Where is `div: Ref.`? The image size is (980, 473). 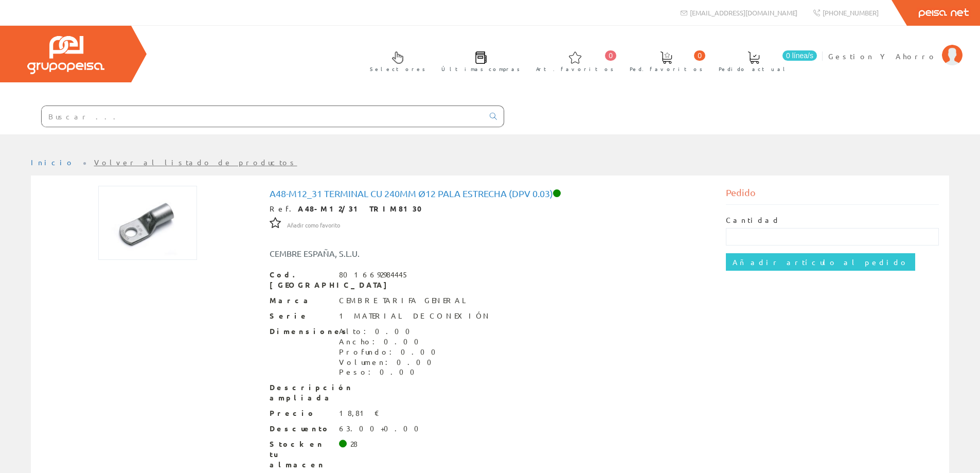
div: Ref. is located at coordinates (490, 209).